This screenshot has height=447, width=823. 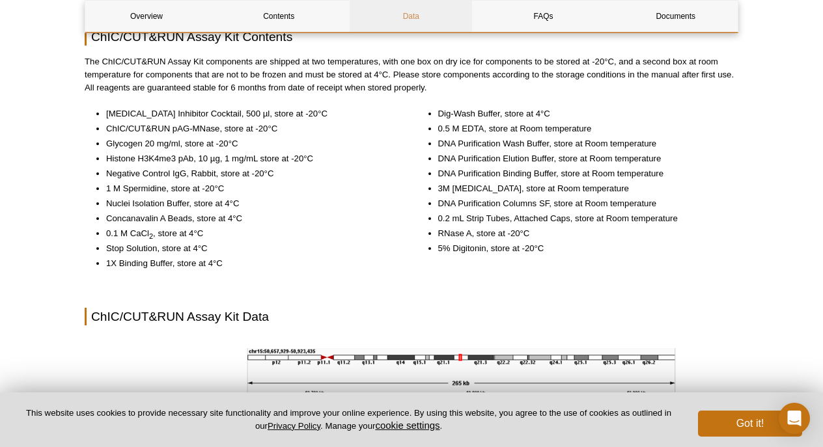 What do you see at coordinates (582, 219) in the screenshot?
I see `li: 0.2 mL Strip Tubes, Attached Caps, store at Room temperature` at bounding box center [582, 219].